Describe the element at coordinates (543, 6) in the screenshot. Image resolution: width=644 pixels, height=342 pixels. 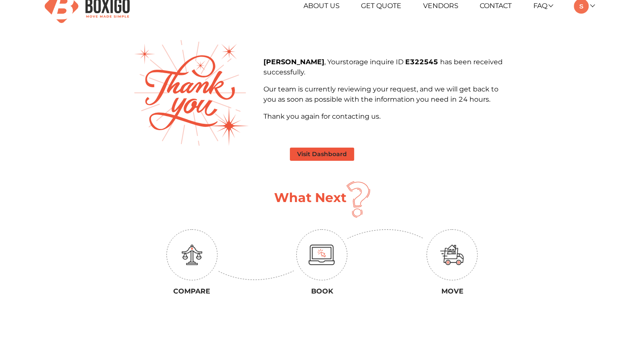
I see `a: FAQ` at that location.